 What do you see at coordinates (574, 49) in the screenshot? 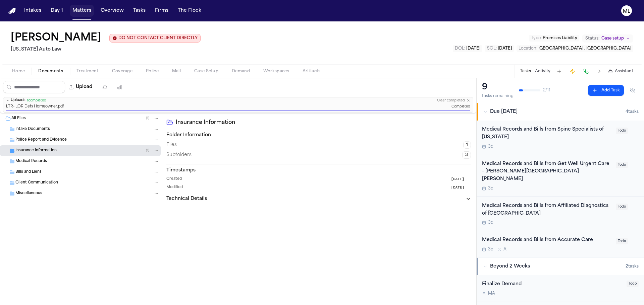
I see `button: Edit Location: Detroit , MI` at bounding box center [574, 49].